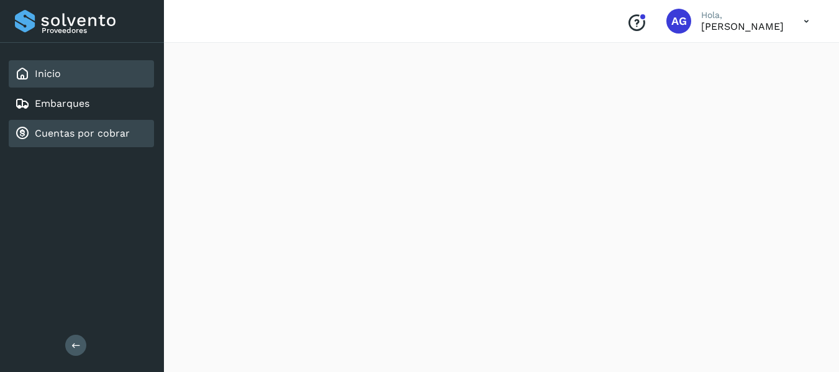 The image size is (839, 372). What do you see at coordinates (82, 133) in the screenshot?
I see `a: Cuentas por cobrar` at bounding box center [82, 133].